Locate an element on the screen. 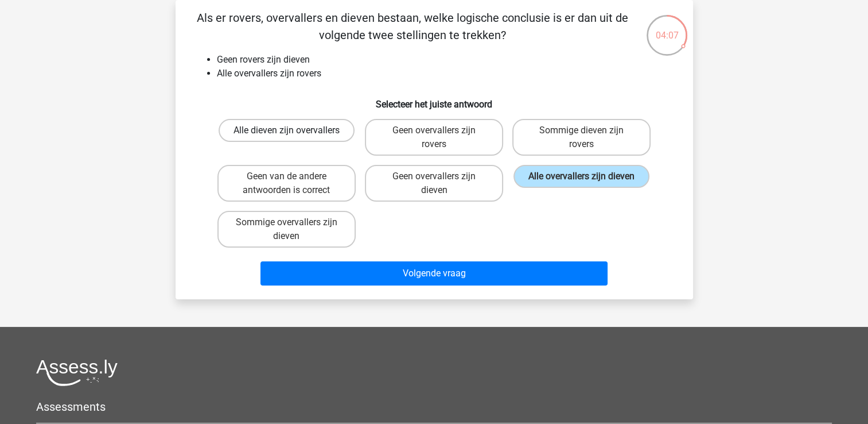  h5: Assessments is located at coordinates (434, 407).